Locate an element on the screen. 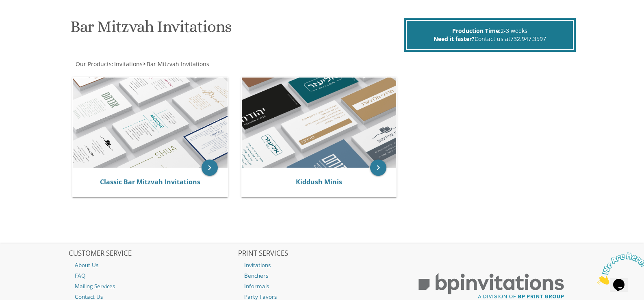 The width and height of the screenshot is (644, 300). a: 732.947.3597 is located at coordinates (528, 39).